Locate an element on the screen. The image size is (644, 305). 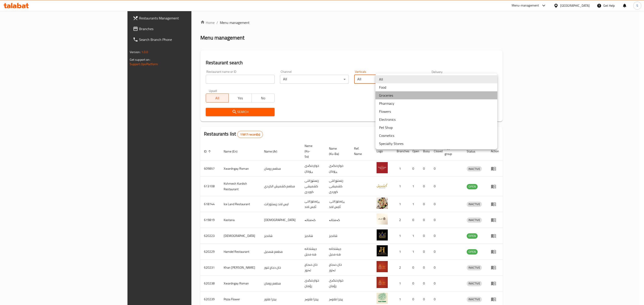
li: Cosmetics is located at coordinates (436, 136).